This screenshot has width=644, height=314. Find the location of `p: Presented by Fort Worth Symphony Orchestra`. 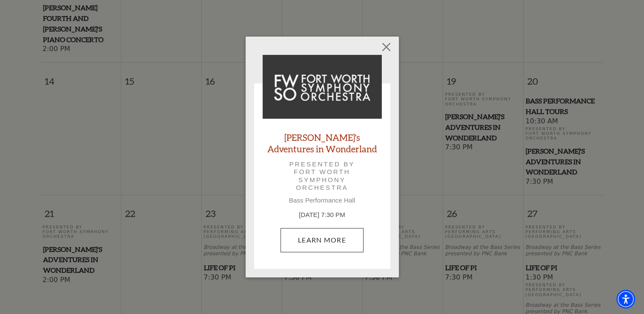

p: Presented by Fort Worth Symphony Orchestra is located at coordinates (323, 176).